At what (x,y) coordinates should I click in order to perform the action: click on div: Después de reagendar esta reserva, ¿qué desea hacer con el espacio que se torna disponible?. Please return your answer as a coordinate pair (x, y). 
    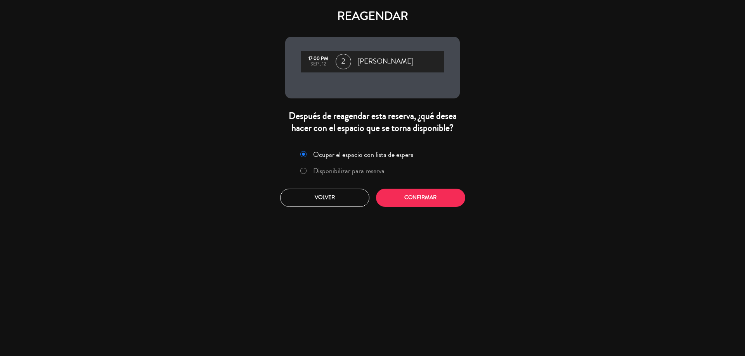
    Looking at the image, I should click on (372, 122).